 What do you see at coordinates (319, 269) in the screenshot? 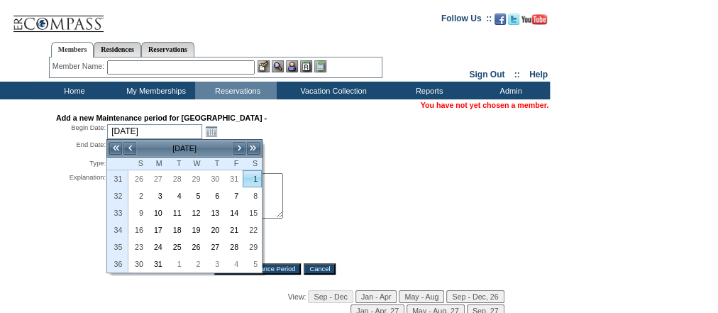
I see `input: Cancel` at bounding box center [319, 269].